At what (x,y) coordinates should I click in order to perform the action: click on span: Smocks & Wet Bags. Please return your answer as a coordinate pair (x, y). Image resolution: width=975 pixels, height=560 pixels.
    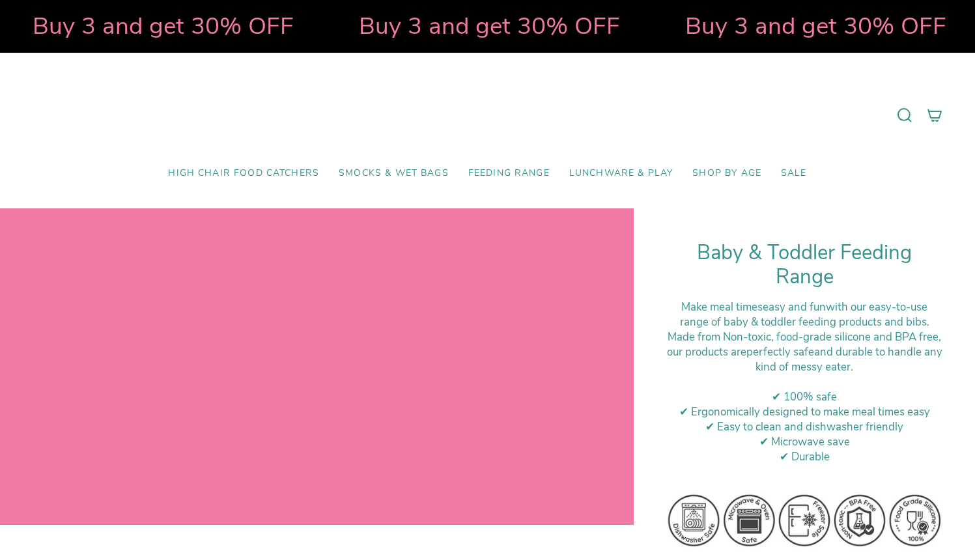
    Looking at the image, I should click on (394, 173).